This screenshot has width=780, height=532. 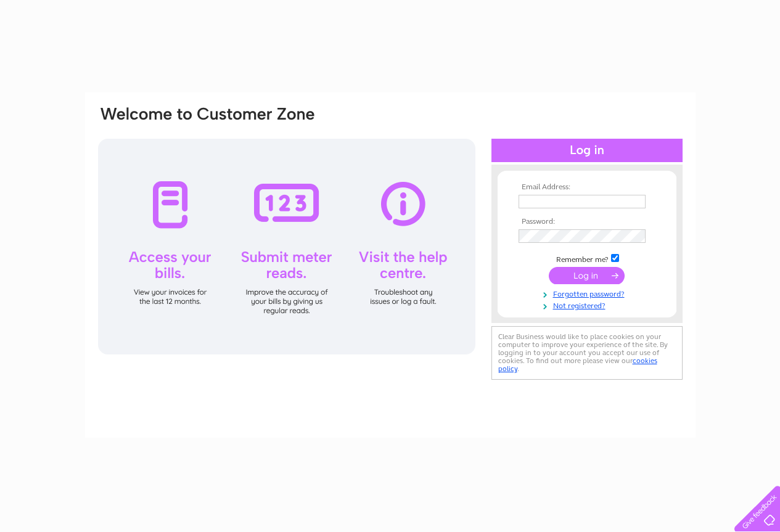 What do you see at coordinates (587, 353) in the screenshot?
I see `div: Clear Business would like to place cookies on your computer to improve your experience of the sit...` at bounding box center [587, 353].